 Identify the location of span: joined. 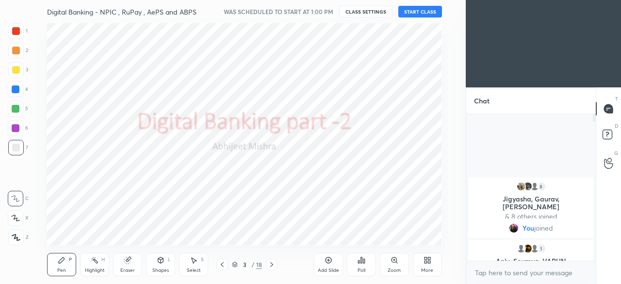
(544, 228).